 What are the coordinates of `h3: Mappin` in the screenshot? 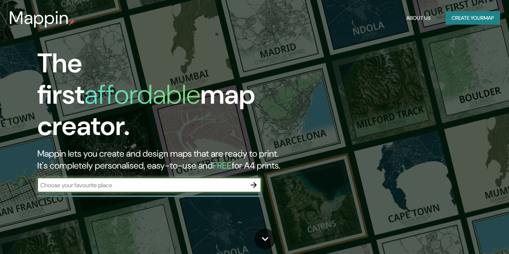 It's located at (39, 18).